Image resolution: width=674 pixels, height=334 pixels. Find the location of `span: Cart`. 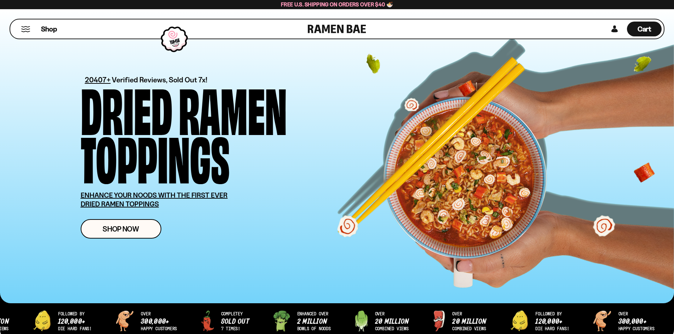

span: Cart is located at coordinates (644, 29).